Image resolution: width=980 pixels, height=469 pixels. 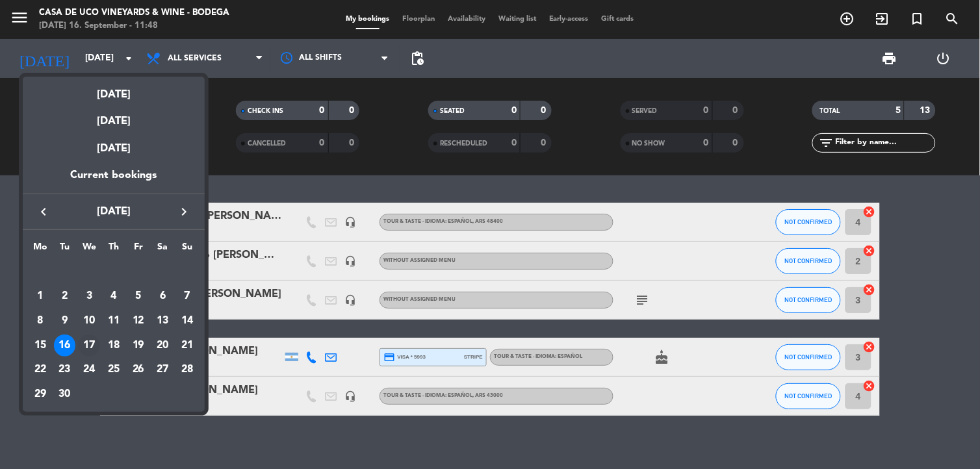 I want to click on div: 26, so click(x=138, y=370).